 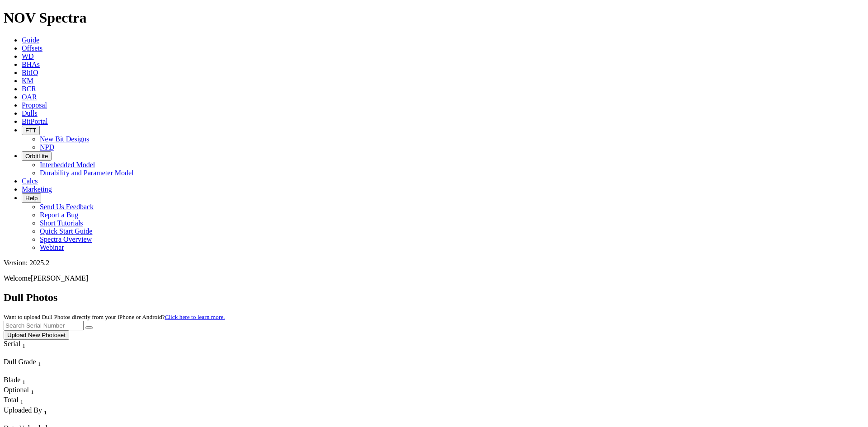 I want to click on div: Uploaded By Sort None, so click(x=46, y=411).